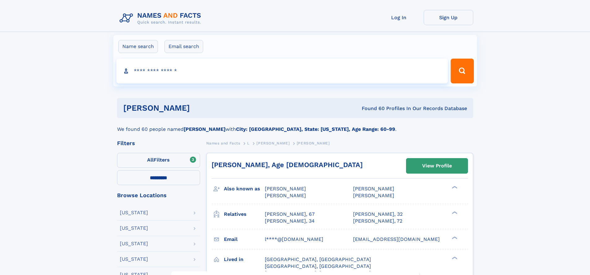  What do you see at coordinates (158, 195) in the screenshot?
I see `div: Browse Locations` at bounding box center [158, 195].